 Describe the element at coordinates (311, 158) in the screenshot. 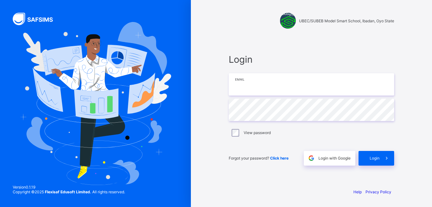

I see `img: google.396cfc9801f0270233282035f929180a.svg` at that location.